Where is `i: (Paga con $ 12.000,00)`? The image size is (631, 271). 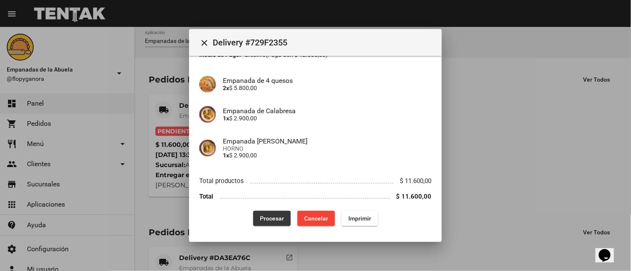
i: (Paga con $ 12.000,00) is located at coordinates (297, 55).